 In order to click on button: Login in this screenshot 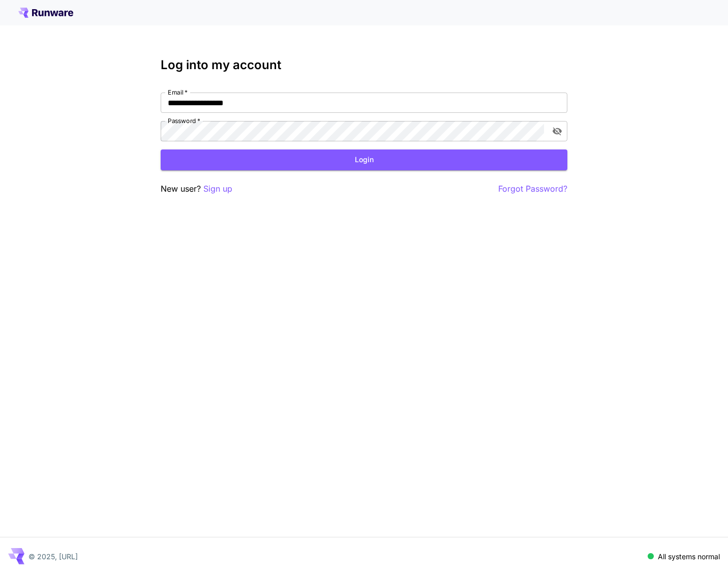, I will do `click(364, 160)`.